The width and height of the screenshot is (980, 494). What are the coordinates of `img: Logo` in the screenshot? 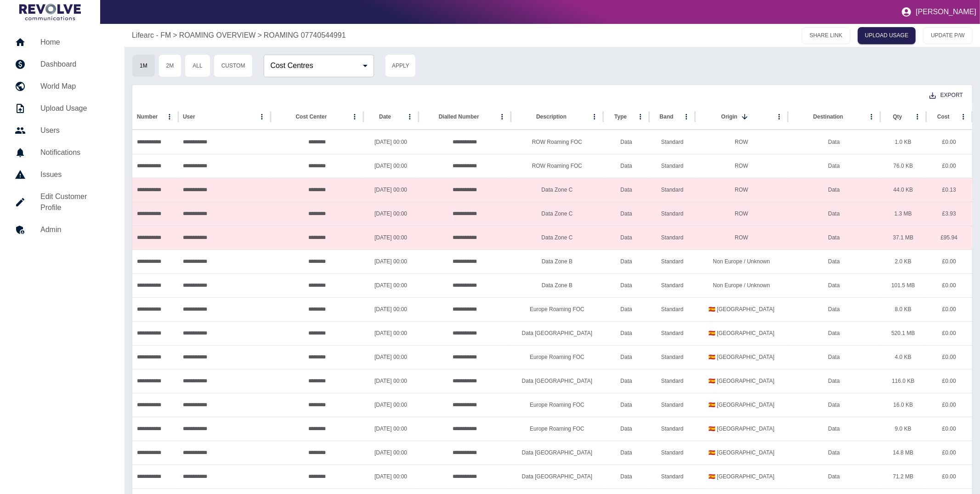 It's located at (50, 12).